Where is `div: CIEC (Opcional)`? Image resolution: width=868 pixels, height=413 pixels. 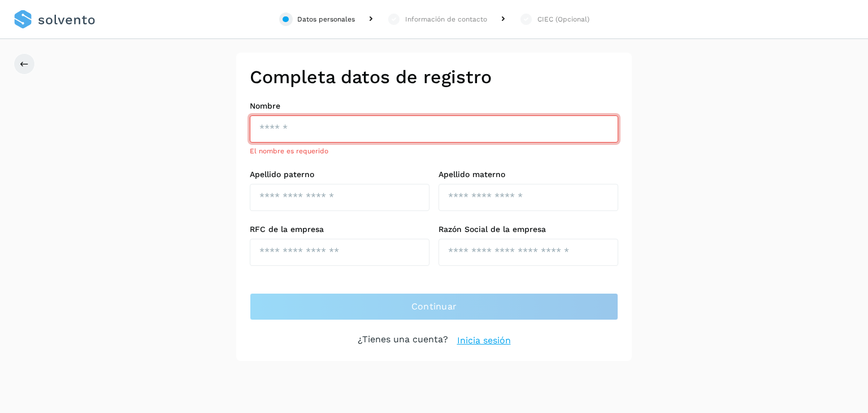
div: CIEC (Opcional) is located at coordinates (563, 19).